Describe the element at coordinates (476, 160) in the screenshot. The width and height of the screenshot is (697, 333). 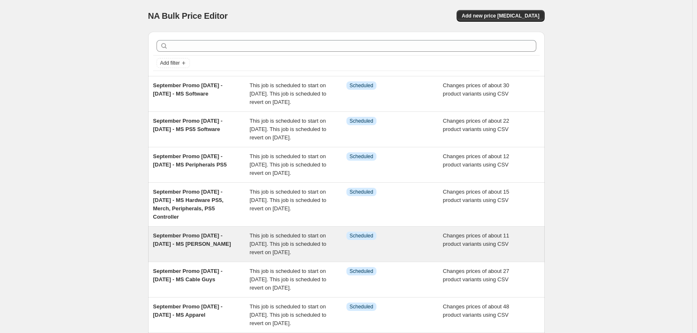
I see `span: Changes prices of about 12 product variants using CSV` at that location.